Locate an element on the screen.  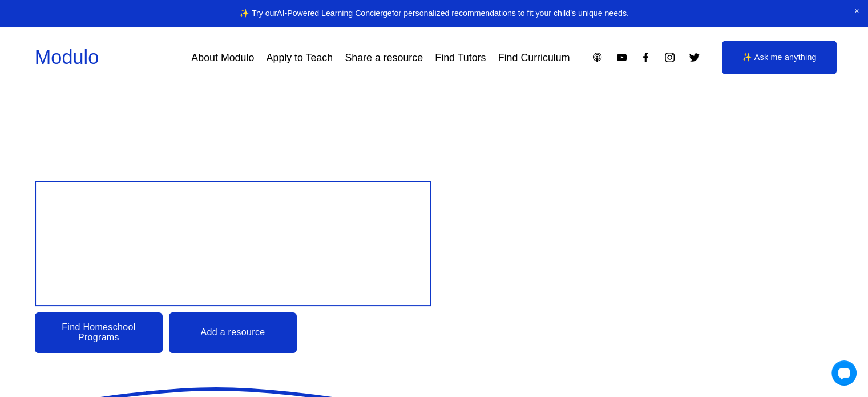
a: AI-Powered Learning Concierge is located at coordinates (334, 13).